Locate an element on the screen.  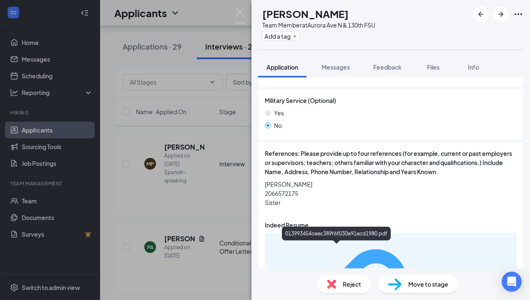
span: Files is located at coordinates (433, 67).